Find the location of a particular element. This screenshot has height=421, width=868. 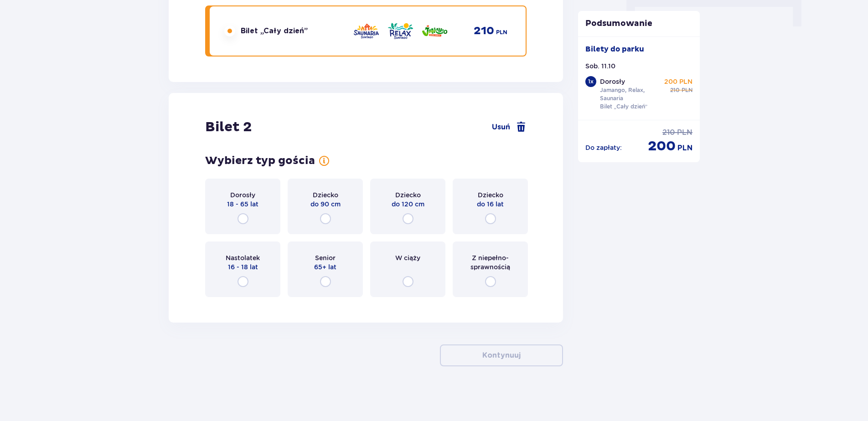

img: Jamango is located at coordinates (434, 31).